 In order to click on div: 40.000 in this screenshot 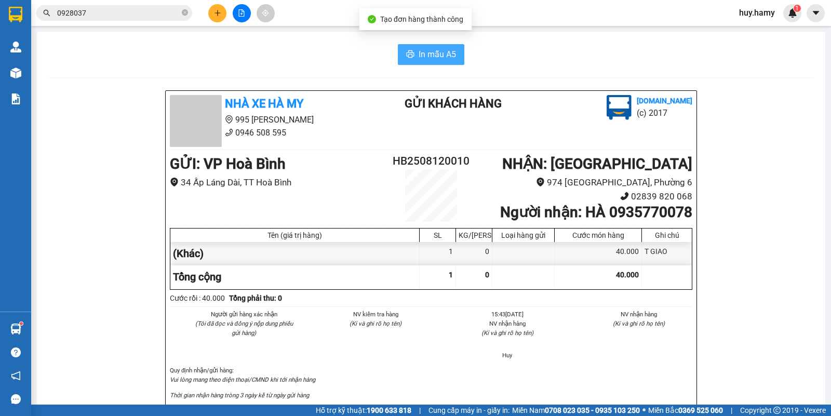, I will do `click(599, 254)`.